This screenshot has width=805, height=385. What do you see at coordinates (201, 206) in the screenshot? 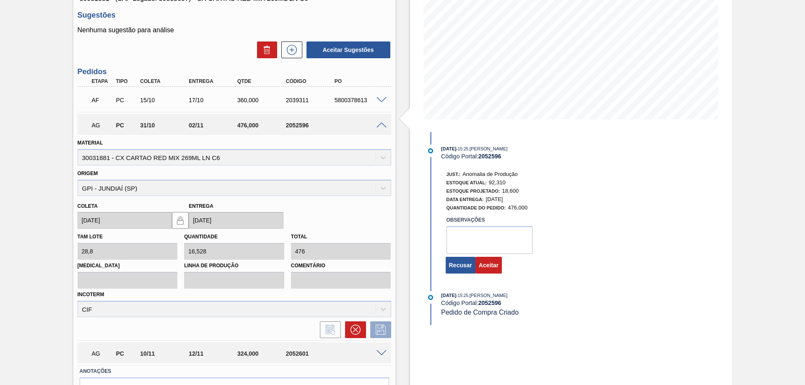
I see `label: Entrega` at bounding box center [201, 206].